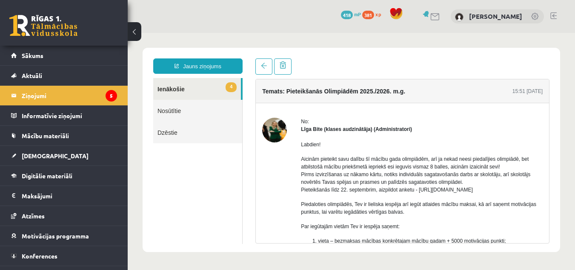 The image size is (575, 270). I want to click on a: 4Ienākošie, so click(69, 56).